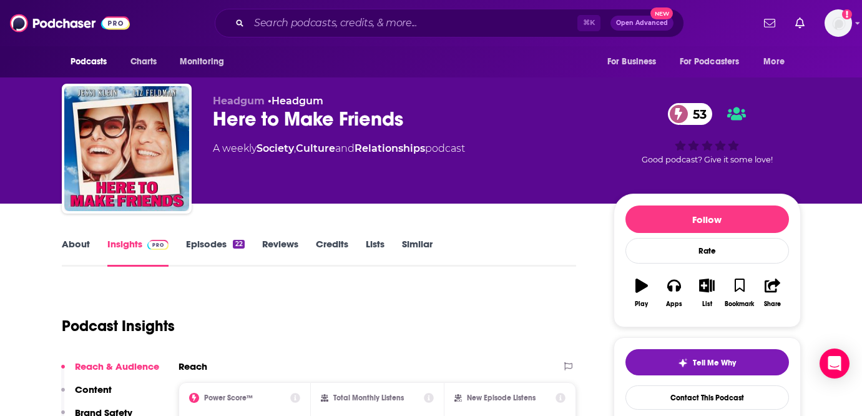 This screenshot has width=862, height=416. What do you see at coordinates (772, 304) in the screenshot?
I see `div: Share` at bounding box center [772, 304].